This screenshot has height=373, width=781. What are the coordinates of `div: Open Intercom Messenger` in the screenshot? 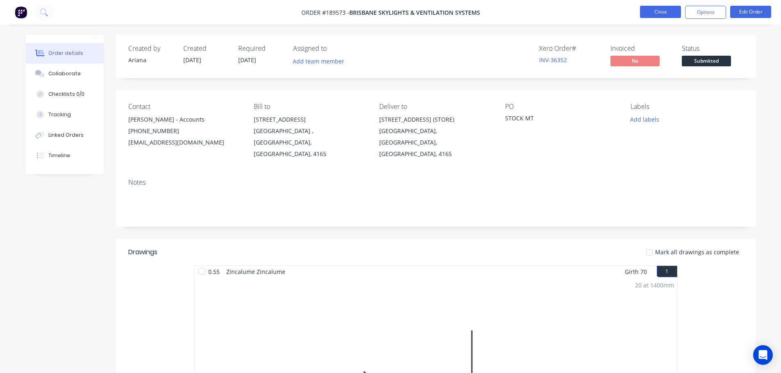 It's located at (763, 355).